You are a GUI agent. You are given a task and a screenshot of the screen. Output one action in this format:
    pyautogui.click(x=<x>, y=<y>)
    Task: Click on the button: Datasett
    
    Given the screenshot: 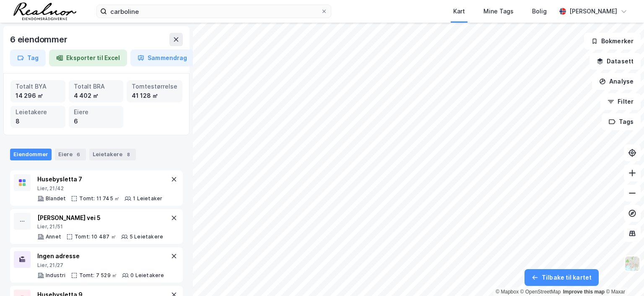 What is the action you would take?
    pyautogui.click(x=615, y=61)
    